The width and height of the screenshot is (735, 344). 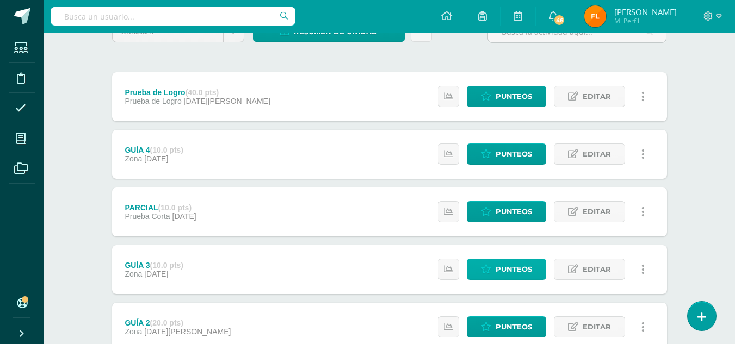 I want to click on span: 46, so click(x=559, y=20).